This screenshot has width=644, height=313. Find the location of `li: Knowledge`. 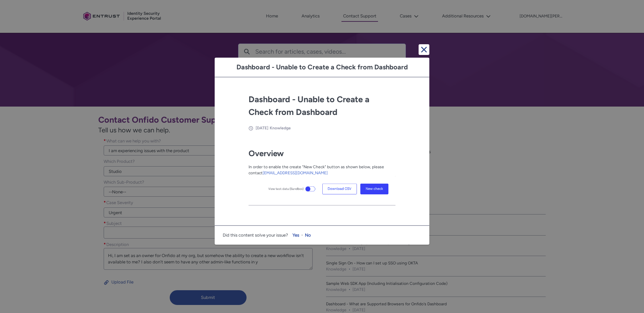

li: Knowledge is located at coordinates (280, 128).